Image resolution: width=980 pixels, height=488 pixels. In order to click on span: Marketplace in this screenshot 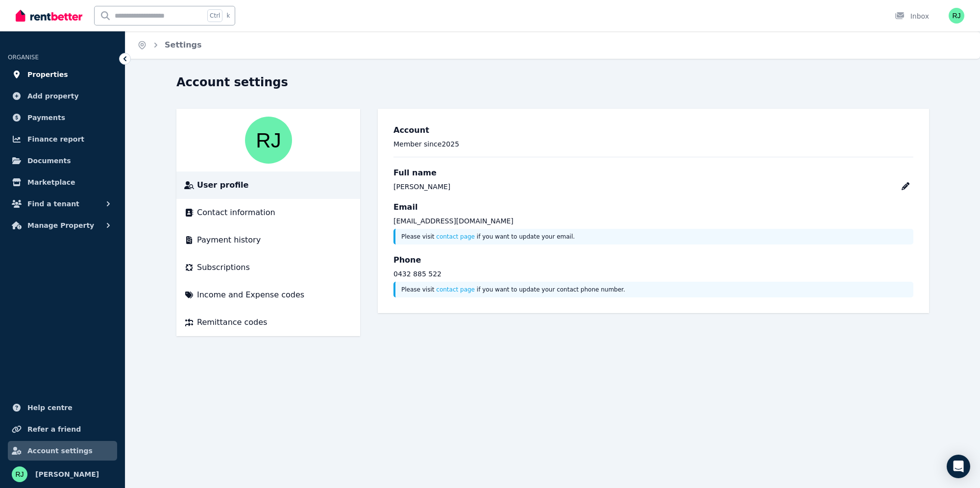, I will do `click(51, 182)`.